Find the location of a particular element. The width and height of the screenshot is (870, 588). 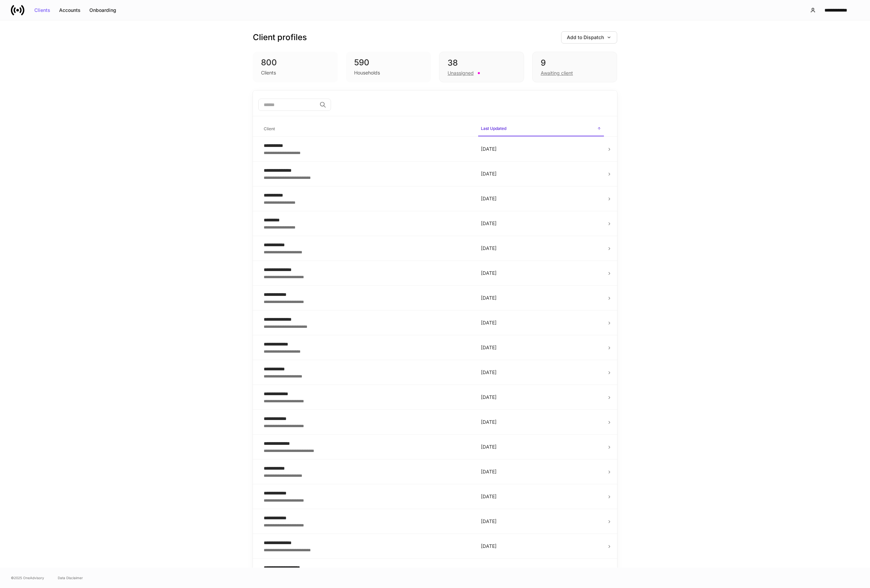

div: Households is located at coordinates (367, 73).